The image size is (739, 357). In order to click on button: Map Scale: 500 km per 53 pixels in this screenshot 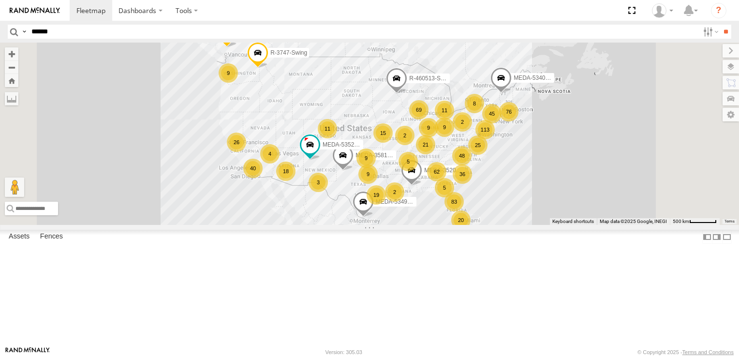, I will do `click(694, 221)`.